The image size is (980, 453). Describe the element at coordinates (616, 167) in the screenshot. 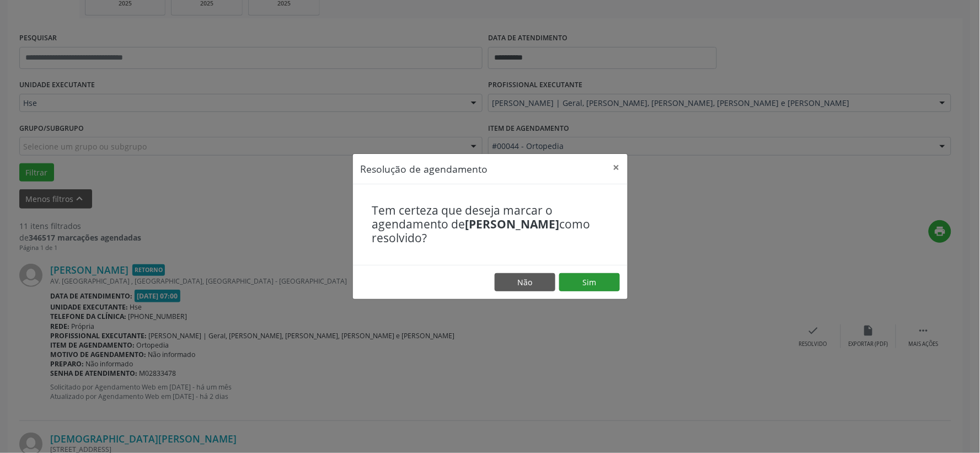

I see `button: Close` at that location.